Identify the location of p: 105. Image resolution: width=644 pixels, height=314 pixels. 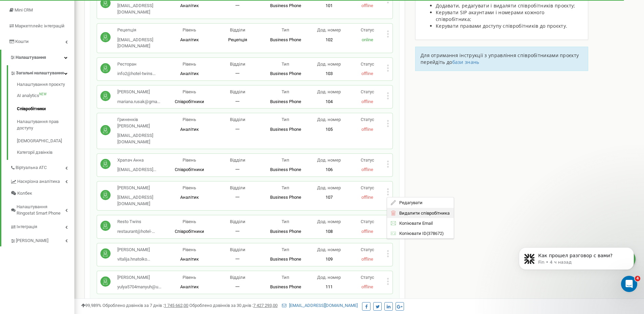
(329, 129).